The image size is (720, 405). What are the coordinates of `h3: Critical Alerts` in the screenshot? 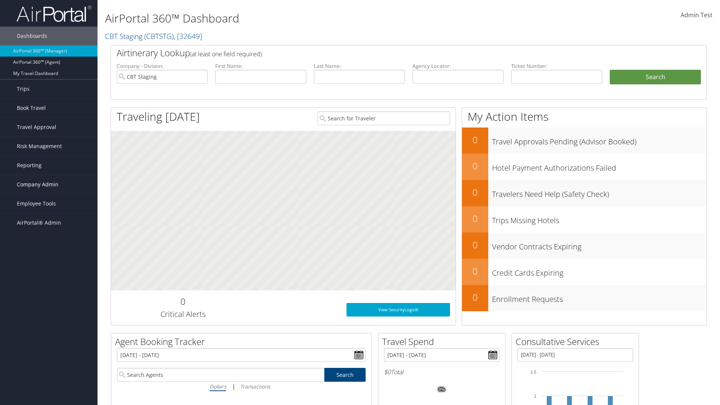 It's located at (183, 314).